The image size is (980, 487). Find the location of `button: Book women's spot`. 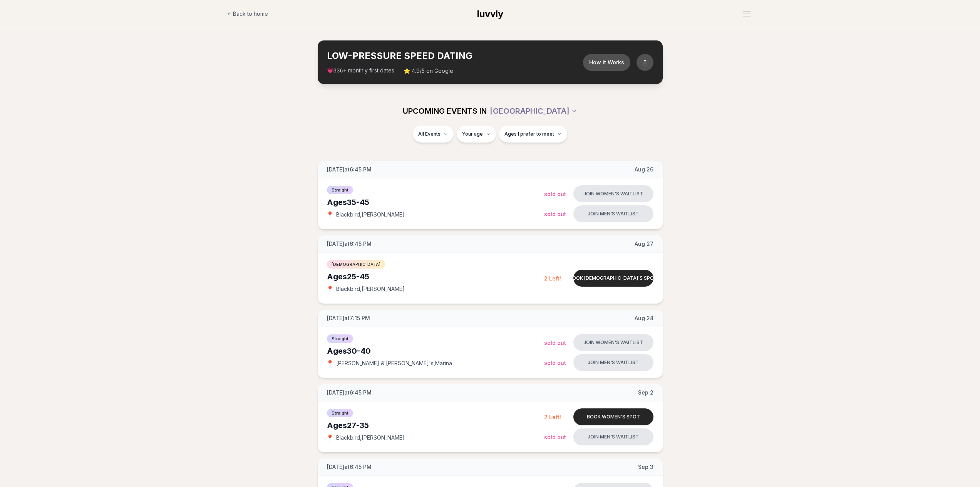

button: Book women's spot is located at coordinates (614, 416).